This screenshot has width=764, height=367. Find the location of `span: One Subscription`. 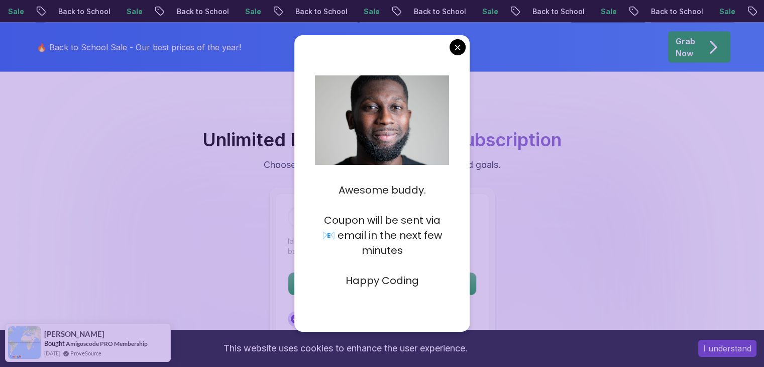

span: One Subscription is located at coordinates (487, 140).